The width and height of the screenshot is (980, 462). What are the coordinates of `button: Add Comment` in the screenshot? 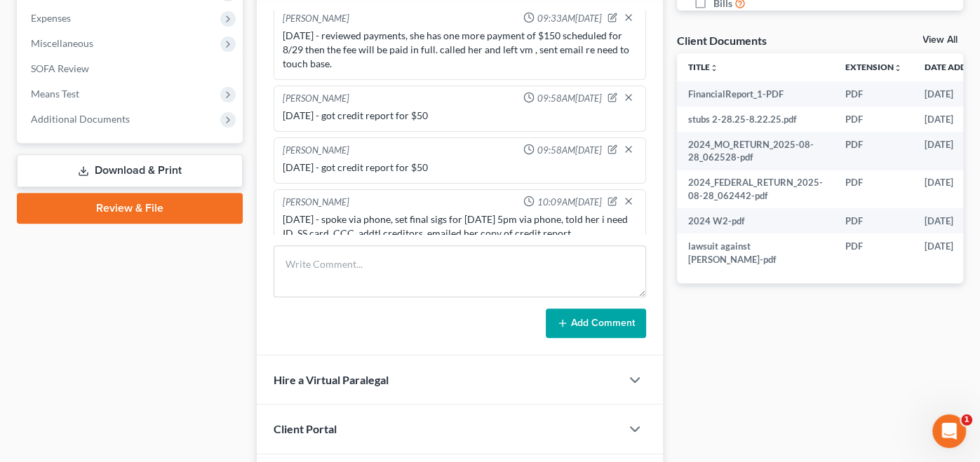 It's located at (595, 323).